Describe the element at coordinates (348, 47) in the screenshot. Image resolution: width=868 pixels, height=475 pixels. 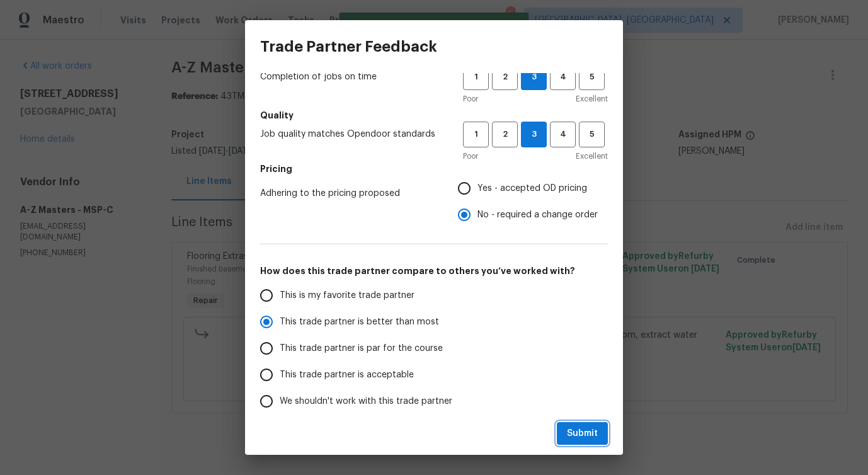
I see `h3: Trade Partner Feedback` at that location.